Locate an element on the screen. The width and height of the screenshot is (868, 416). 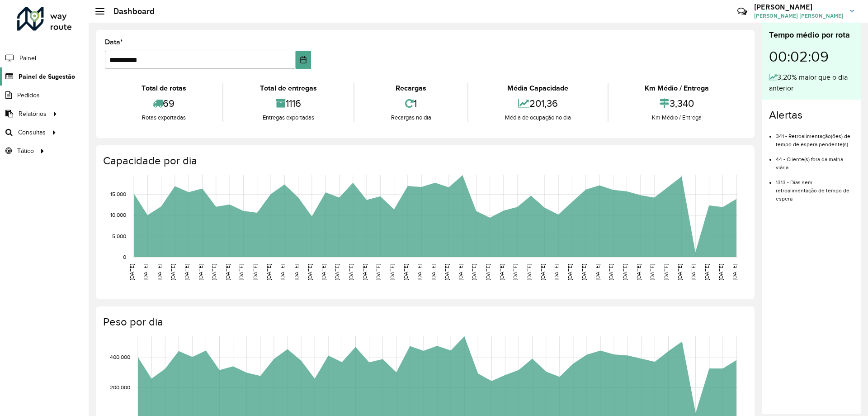
div: 201,36 is located at coordinates (537, 103).